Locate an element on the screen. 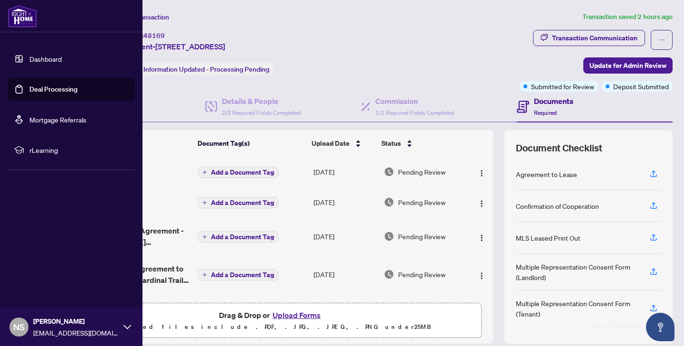 The width and height of the screenshot is (684, 346). button: Upload Forms is located at coordinates (296, 315).